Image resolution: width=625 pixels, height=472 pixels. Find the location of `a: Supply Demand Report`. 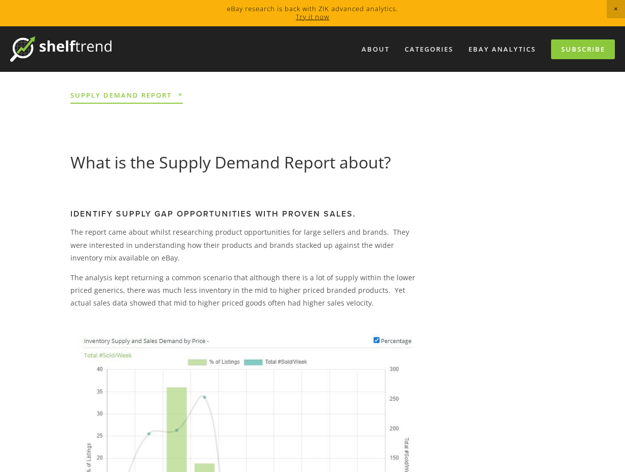

a: Supply Demand Report is located at coordinates (127, 95).